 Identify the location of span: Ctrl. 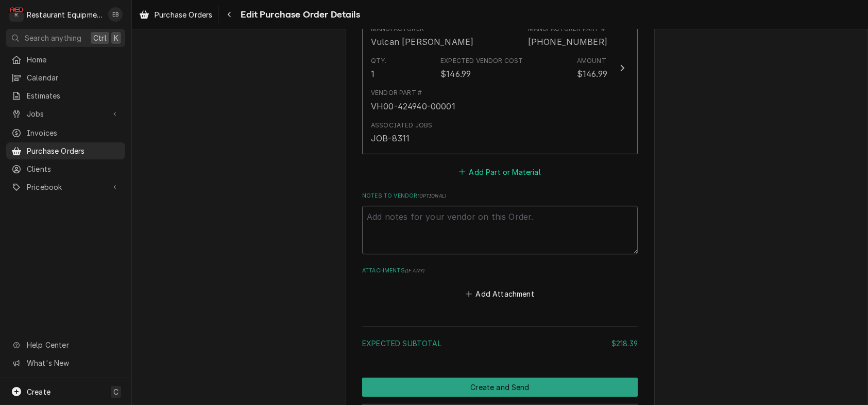
(100, 37).